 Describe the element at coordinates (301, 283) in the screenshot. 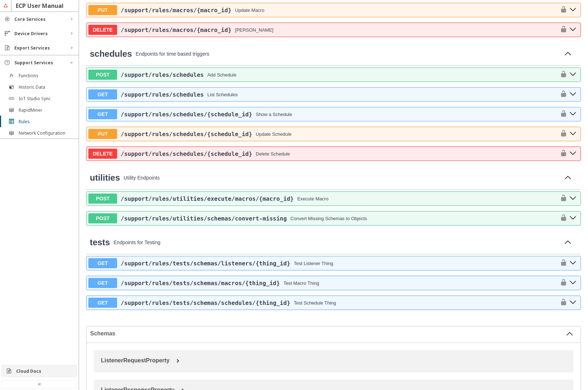

I see `div: Test Macro Thing` at that location.